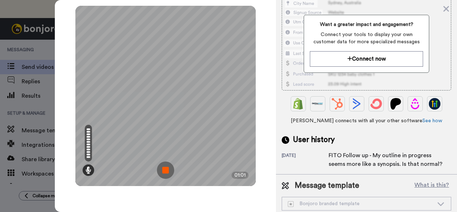  What do you see at coordinates (298, 104) in the screenshot?
I see `img: Shopify` at bounding box center [298, 104].